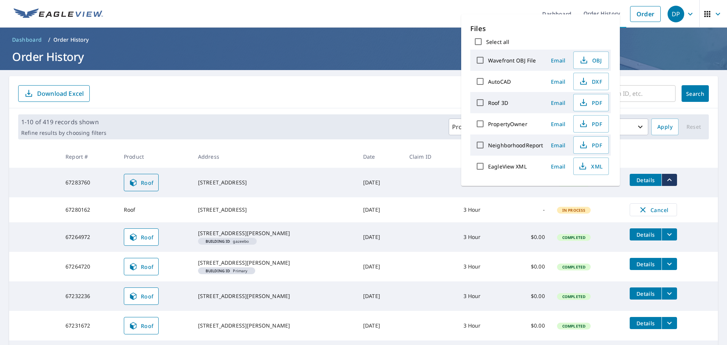  I want to click on button: detailsBtn-67232236, so click(645, 293).